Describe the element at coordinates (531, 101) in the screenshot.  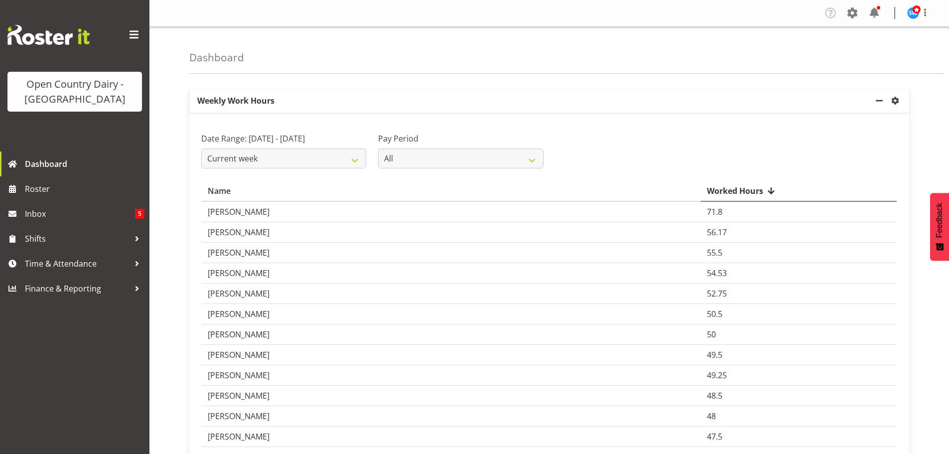
I see `p: Weekly Work Hours` at that location.